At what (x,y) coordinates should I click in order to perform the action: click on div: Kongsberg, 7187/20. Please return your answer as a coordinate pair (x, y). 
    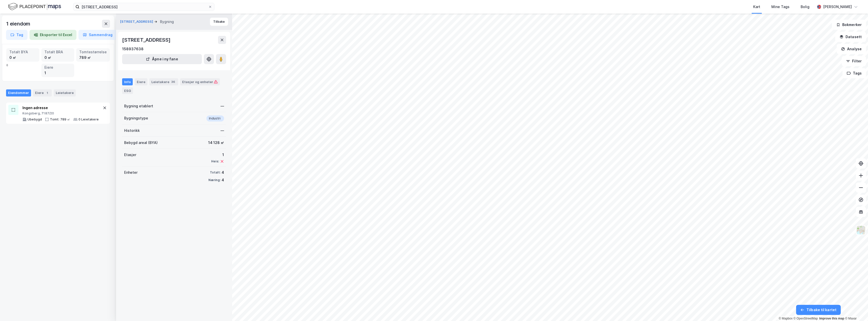
    Looking at the image, I should click on (61, 113).